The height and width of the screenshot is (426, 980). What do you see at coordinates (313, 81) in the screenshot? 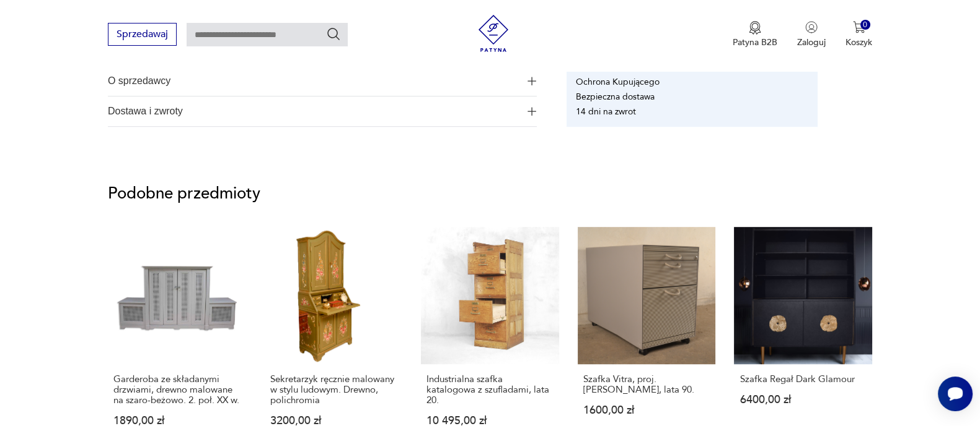
I see `span: O sprzedawcy` at bounding box center [313, 81].